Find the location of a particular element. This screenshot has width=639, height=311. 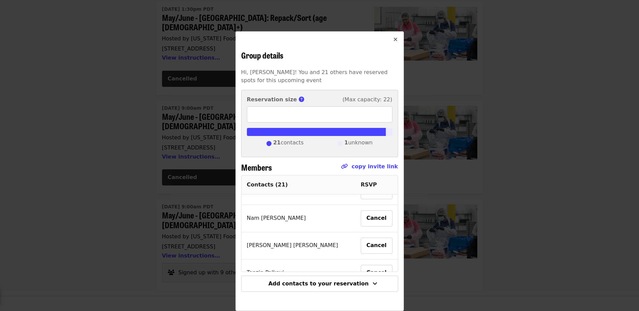

span: Click to copy link! is located at coordinates (370, 169).